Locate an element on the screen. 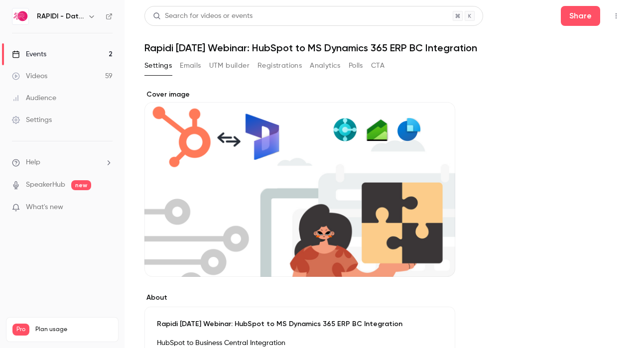  div: Search for videos or events is located at coordinates (203, 16).